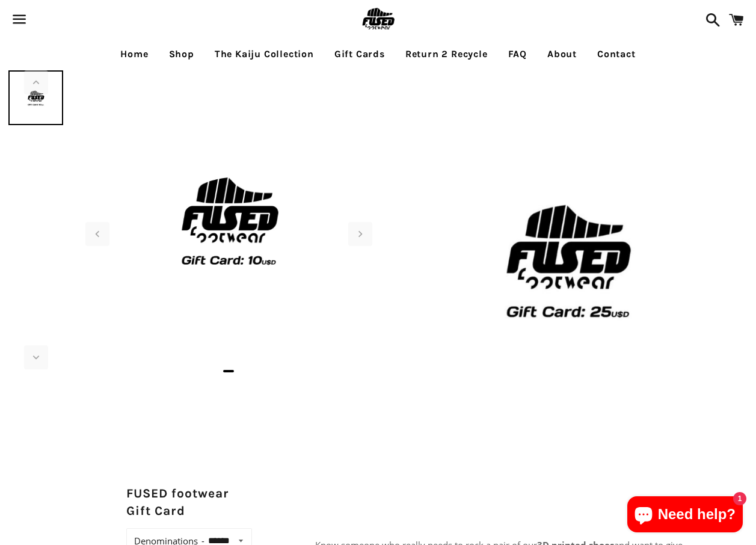 This screenshot has height=545, width=756. I want to click on div: Previous slide, so click(97, 234).